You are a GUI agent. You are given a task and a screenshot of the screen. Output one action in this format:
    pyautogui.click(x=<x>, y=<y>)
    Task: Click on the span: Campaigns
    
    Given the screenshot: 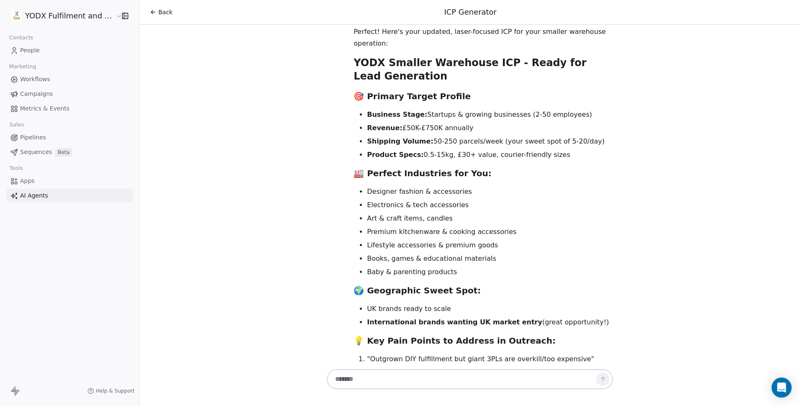 What is the action you would take?
    pyautogui.click(x=36, y=94)
    